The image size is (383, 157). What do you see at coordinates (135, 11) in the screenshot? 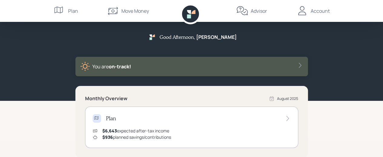
I see `div: Move Money` at bounding box center [135, 11].